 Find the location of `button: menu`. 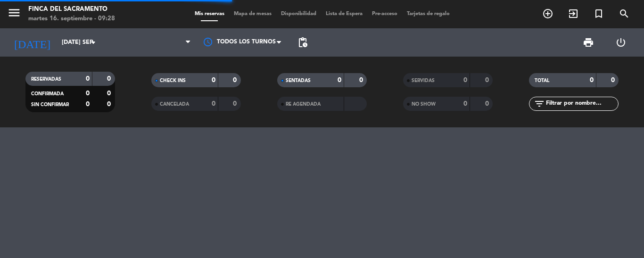

button: menu is located at coordinates (14, 14).